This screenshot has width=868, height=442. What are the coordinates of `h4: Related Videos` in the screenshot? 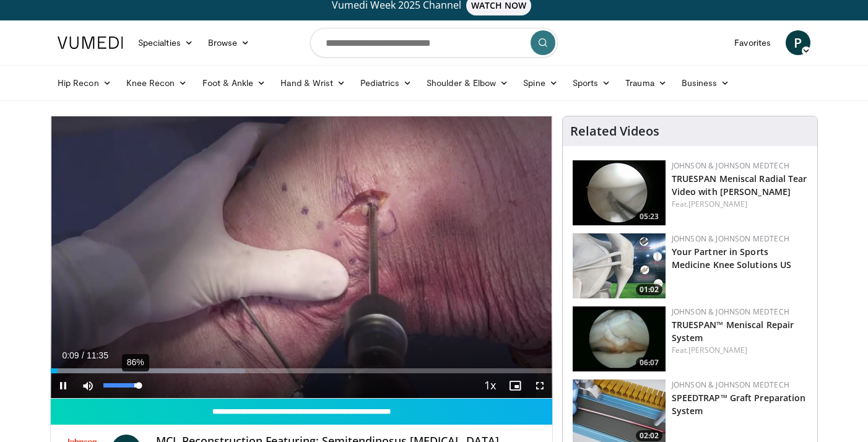 It's located at (614, 131).